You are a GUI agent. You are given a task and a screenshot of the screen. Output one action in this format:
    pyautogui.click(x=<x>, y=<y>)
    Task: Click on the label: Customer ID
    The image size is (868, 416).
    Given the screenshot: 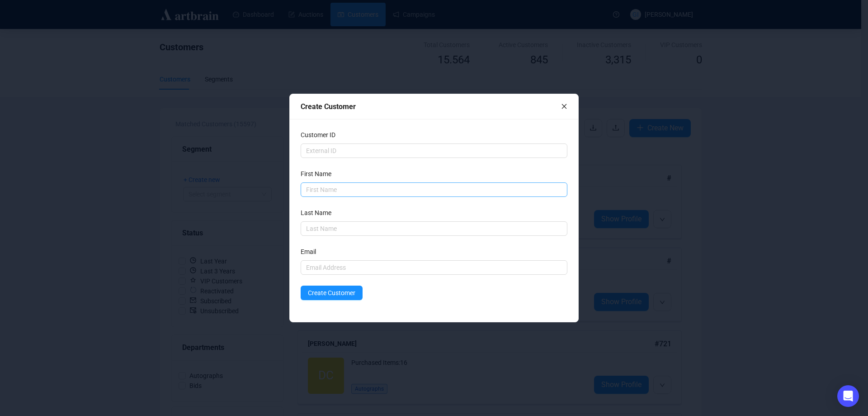 What is the action you would take?
    pyautogui.click(x=321, y=135)
    